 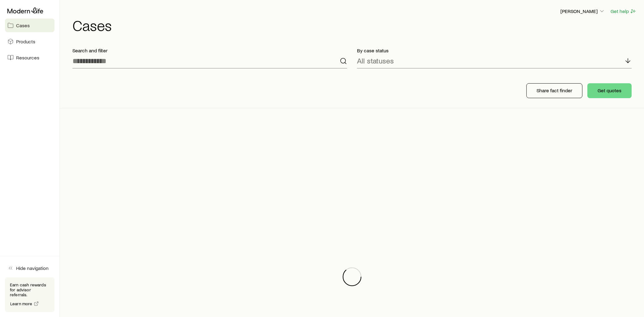 I want to click on button: Get help, so click(x=624, y=11).